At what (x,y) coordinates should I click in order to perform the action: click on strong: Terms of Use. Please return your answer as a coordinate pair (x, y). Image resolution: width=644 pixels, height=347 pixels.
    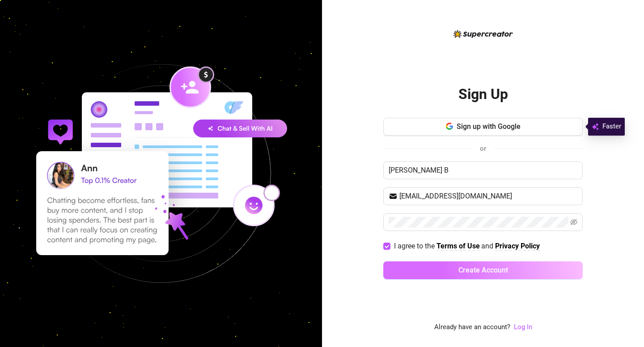
    Looking at the image, I should click on (458, 246).